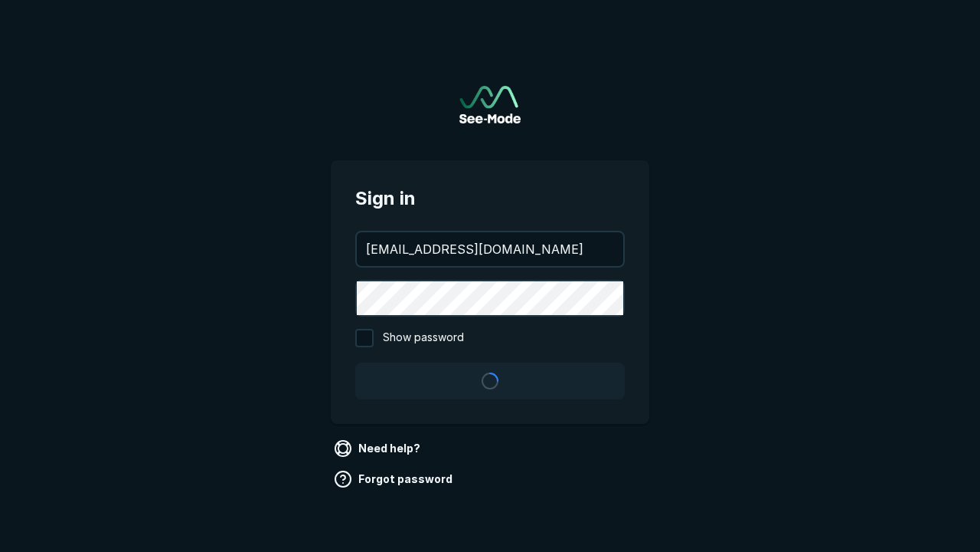 This screenshot has height=552, width=980. Describe the element at coordinates (424, 338) in the screenshot. I see `span: Show password` at that location.